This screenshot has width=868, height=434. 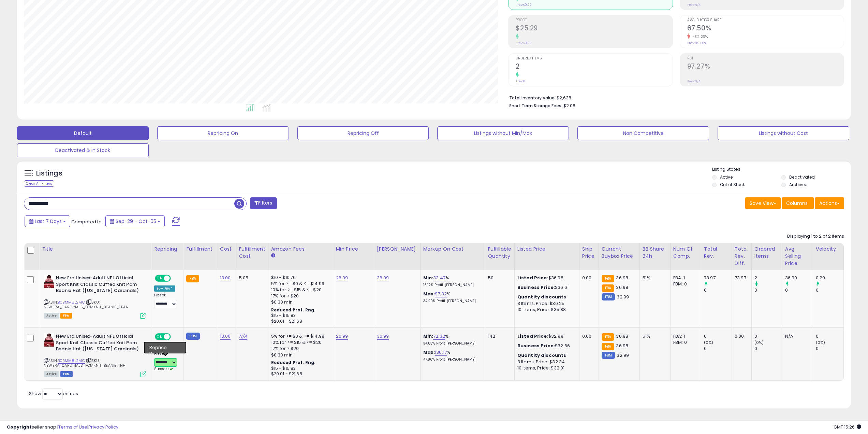 What do you see at coordinates (19, 427) in the screenshot?
I see `strong: Copyright` at bounding box center [19, 427].